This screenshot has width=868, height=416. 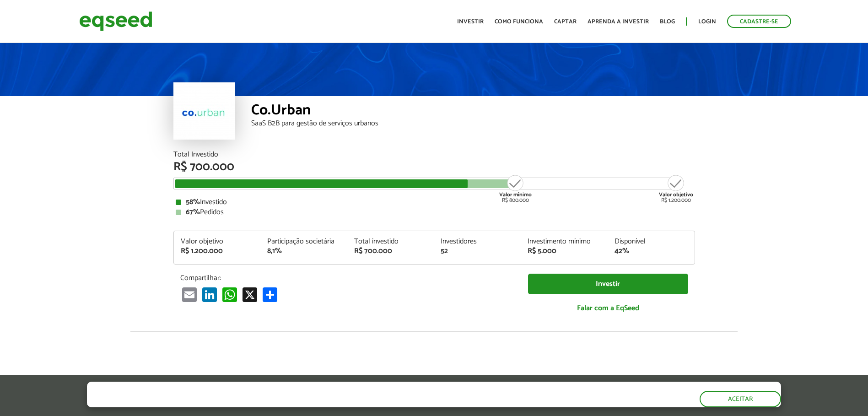 What do you see at coordinates (473, 124) in the screenshot?
I see `div: SaaS B2B para gestão de serviços urbanos` at bounding box center [473, 124].